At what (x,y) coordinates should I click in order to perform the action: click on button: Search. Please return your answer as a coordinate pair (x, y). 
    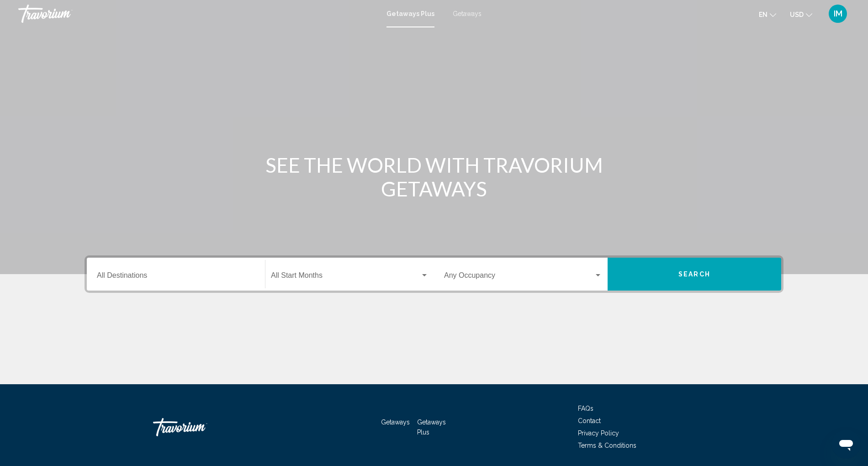
    Looking at the image, I should click on (695, 274).